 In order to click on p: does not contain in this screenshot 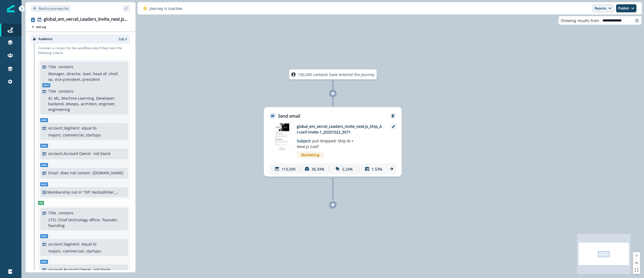, I will do `click(75, 173)`.